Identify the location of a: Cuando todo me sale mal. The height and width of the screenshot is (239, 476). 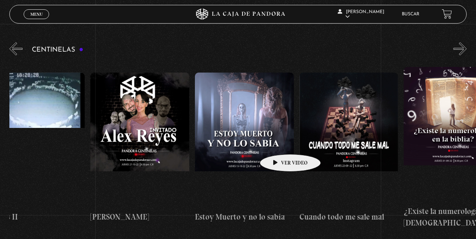
(349, 148).